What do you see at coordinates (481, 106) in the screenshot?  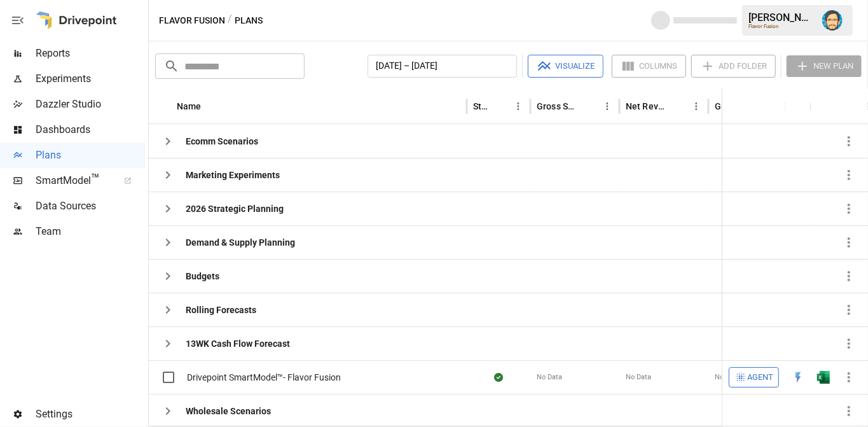 I see `div: Status` at bounding box center [481, 106].